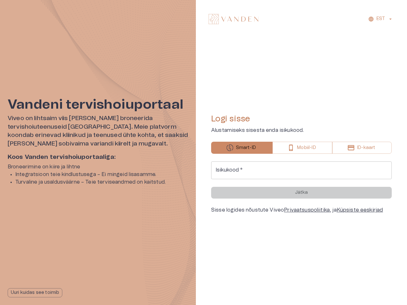 The height and width of the screenshot is (305, 407). Describe the element at coordinates (366, 148) in the screenshot. I see `p: ID-kaart` at that location.